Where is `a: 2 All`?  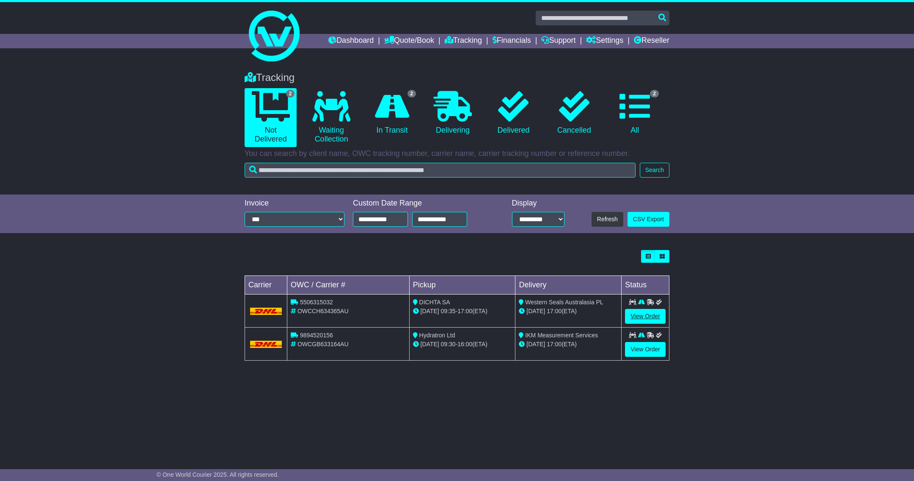 a: 2 All is located at coordinates (635, 113).